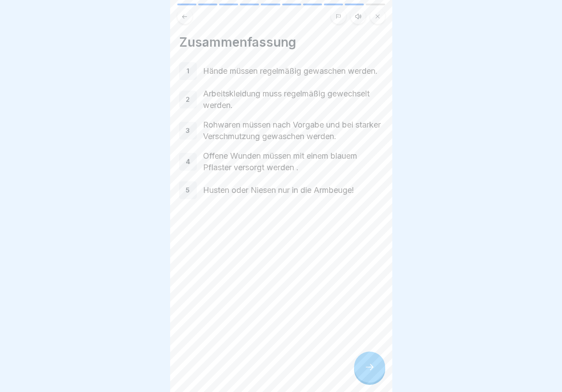 This screenshot has width=562, height=392. I want to click on p: 4, so click(188, 162).